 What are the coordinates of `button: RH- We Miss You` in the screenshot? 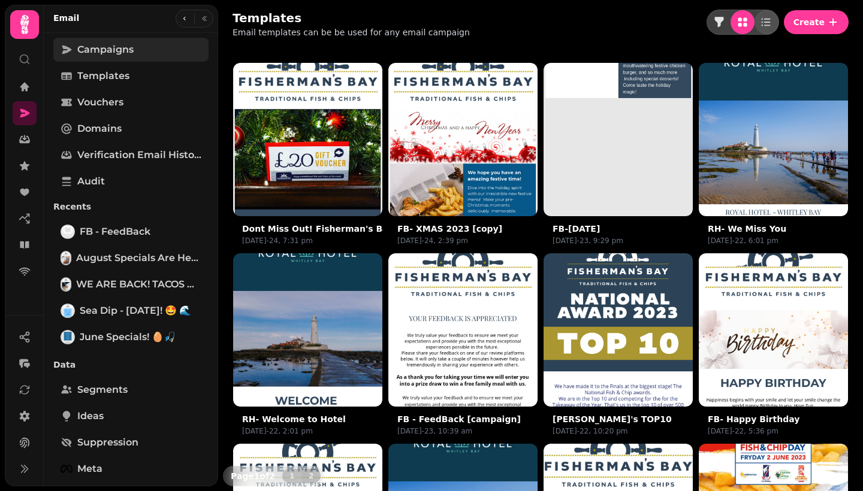 It's located at (747, 229).